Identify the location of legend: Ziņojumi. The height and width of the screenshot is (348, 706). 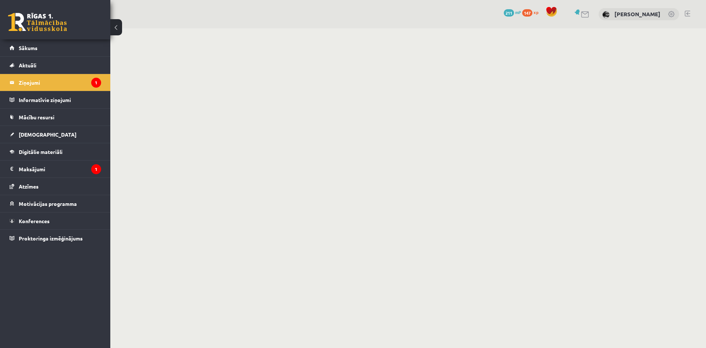
(60, 82).